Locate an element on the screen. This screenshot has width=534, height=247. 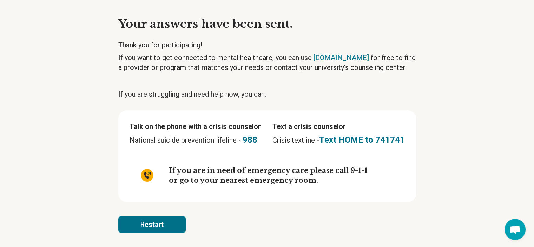
a: Text HOME to 741741 is located at coordinates (362, 140).